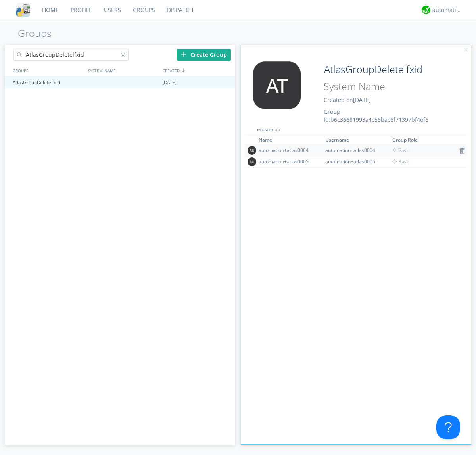 The image size is (476, 455). I want to click on input: Search groups, so click(71, 55).